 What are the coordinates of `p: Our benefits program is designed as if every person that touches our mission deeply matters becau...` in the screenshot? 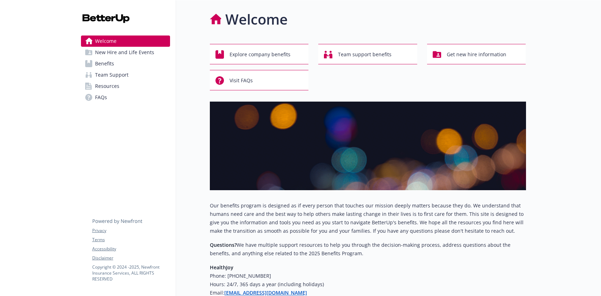 It's located at (368, 219).